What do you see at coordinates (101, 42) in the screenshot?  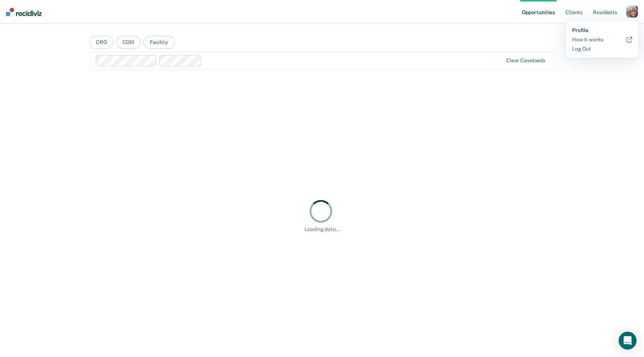 I see `button: CRO` at bounding box center [101, 42].